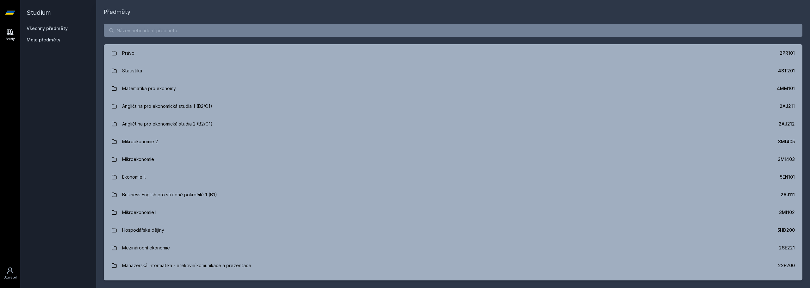  What do you see at coordinates (453, 177) in the screenshot?
I see `a: Ekonomie I. 5EN101` at bounding box center [453, 177].